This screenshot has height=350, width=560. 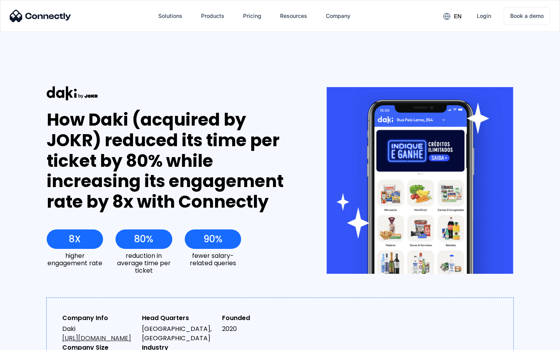 What do you see at coordinates (99, 318) in the screenshot?
I see `div: Company Info` at bounding box center [99, 318].